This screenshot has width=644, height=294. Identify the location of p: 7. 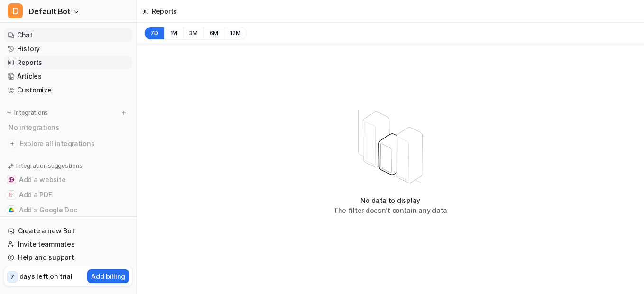
(12, 276).